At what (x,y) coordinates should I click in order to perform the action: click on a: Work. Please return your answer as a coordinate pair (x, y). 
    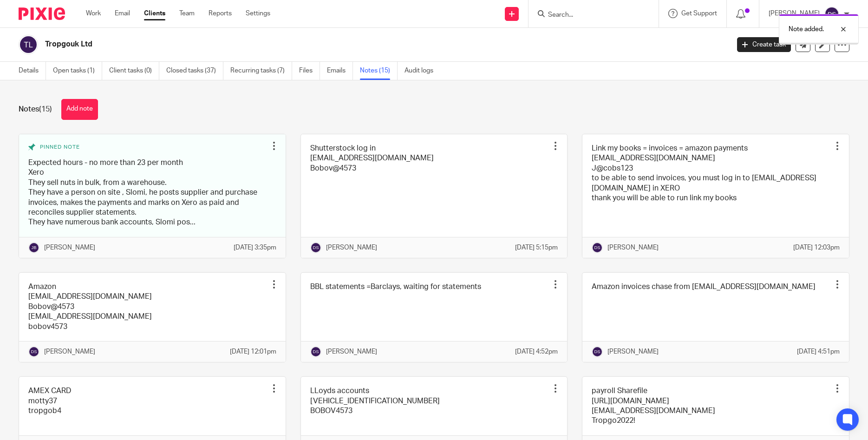
    Looking at the image, I should click on (93, 13).